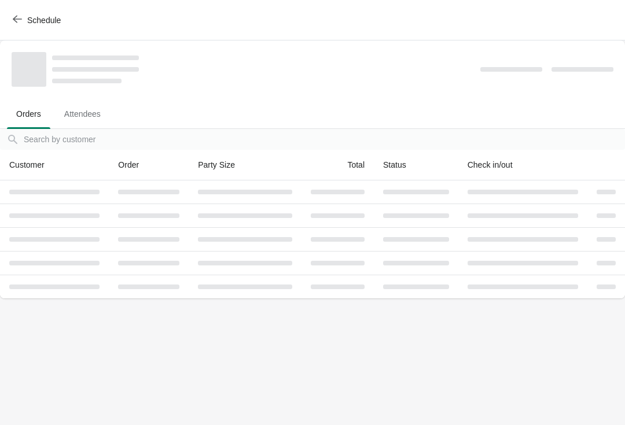 The height and width of the screenshot is (425, 625). What do you see at coordinates (324, 139) in the screenshot?
I see `input: Search by customer` at bounding box center [324, 139].